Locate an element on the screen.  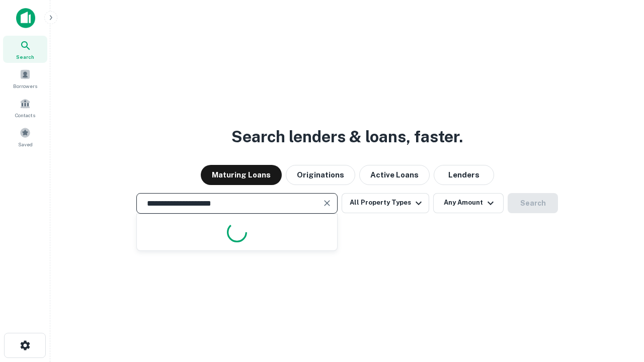
button: Lenders is located at coordinates (464, 175).